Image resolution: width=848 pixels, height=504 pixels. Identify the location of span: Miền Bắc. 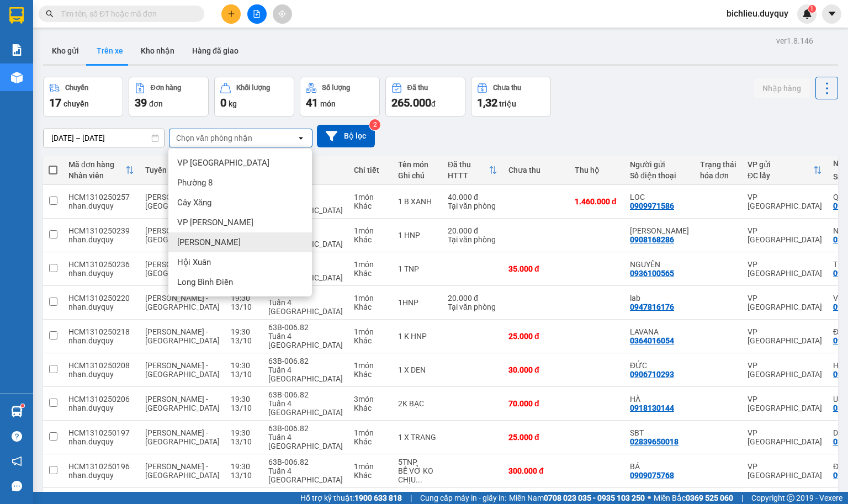
(694, 498).